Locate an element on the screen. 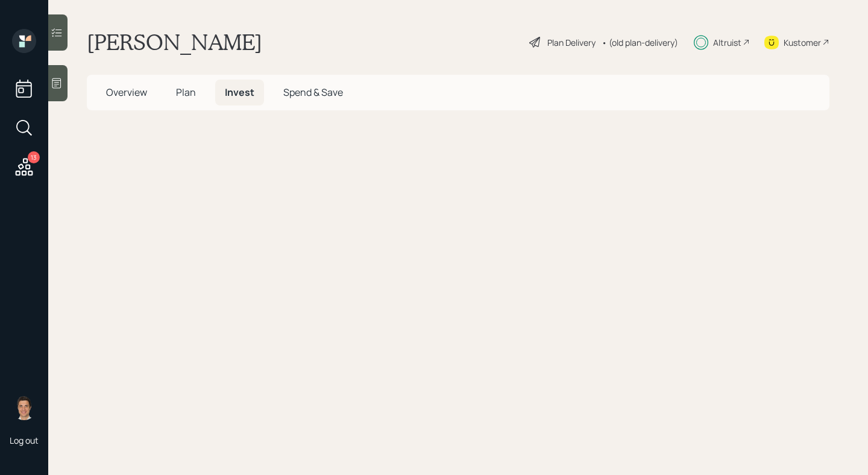 Image resolution: width=868 pixels, height=475 pixels. div: • (old plan-delivery) is located at coordinates (640, 42).